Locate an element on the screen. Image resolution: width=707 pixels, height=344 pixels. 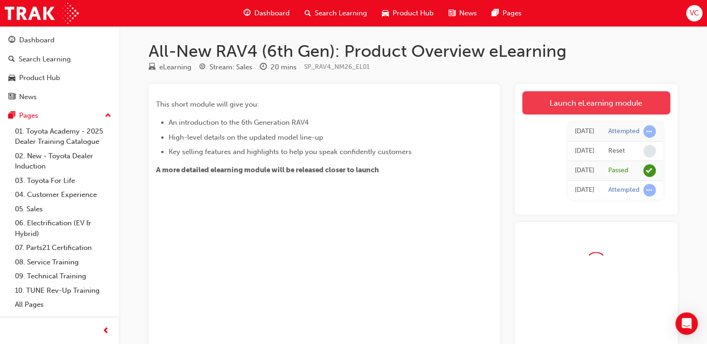
a: Product Hub is located at coordinates (59, 78).